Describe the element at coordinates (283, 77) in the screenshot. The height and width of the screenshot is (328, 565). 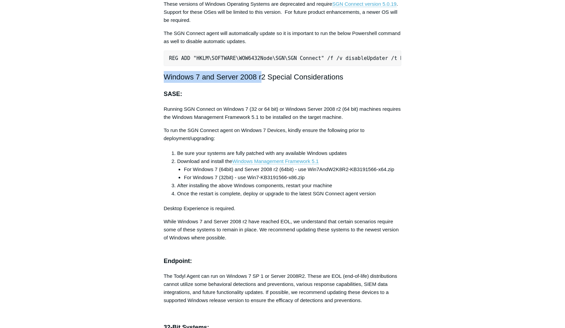
I see `h2: Windows 7 and Server 2008 r2 Special Considerations` at that location.